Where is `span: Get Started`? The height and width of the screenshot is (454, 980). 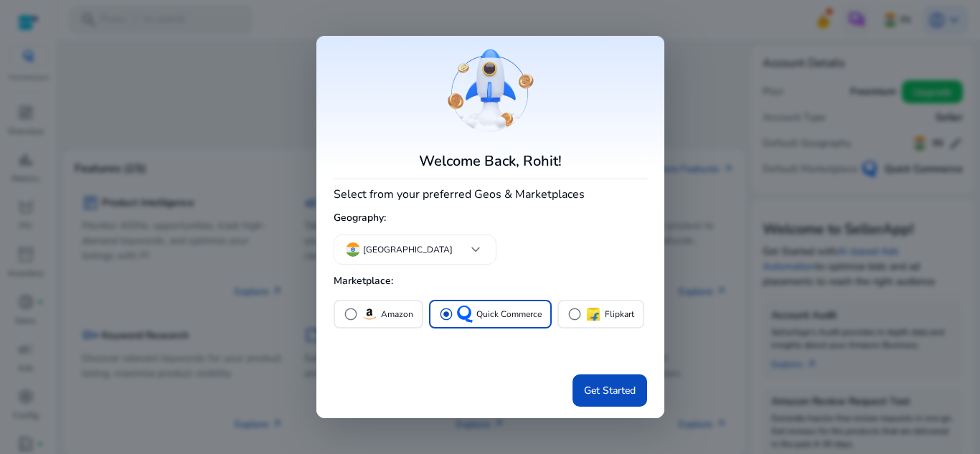
span: Get Started is located at coordinates (609, 390).